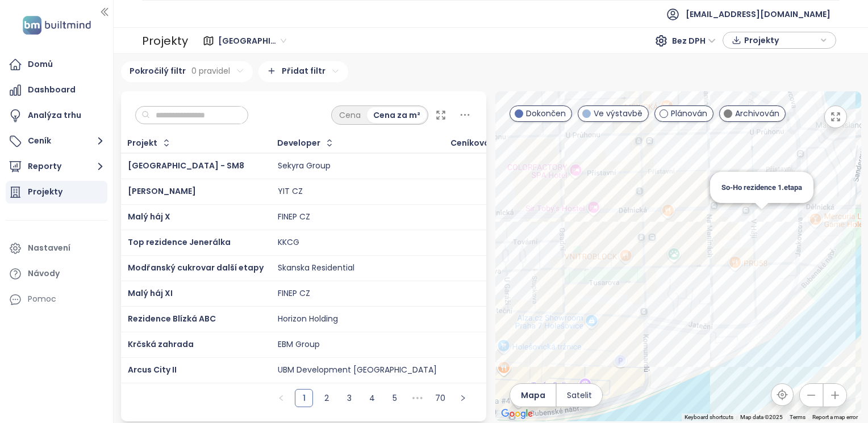 The height and width of the screenshot is (423, 868). I want to click on span: 0 pravidel, so click(211, 71).